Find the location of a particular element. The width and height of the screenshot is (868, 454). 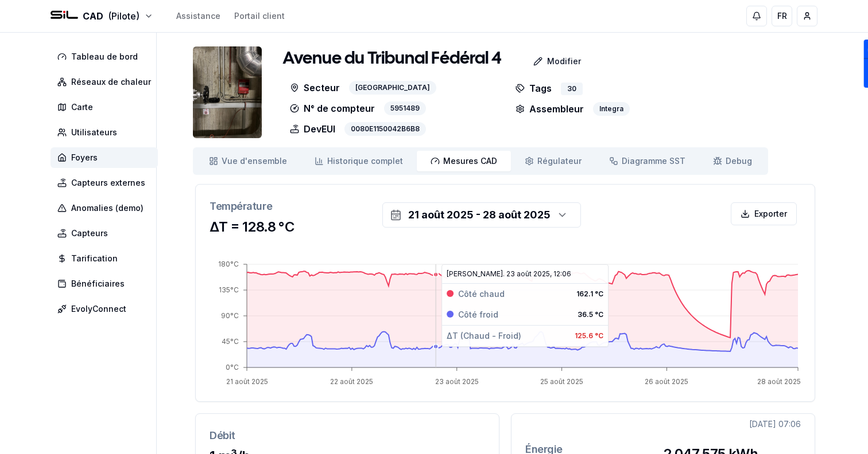

a: Capteurs externes is located at coordinates (106, 183).